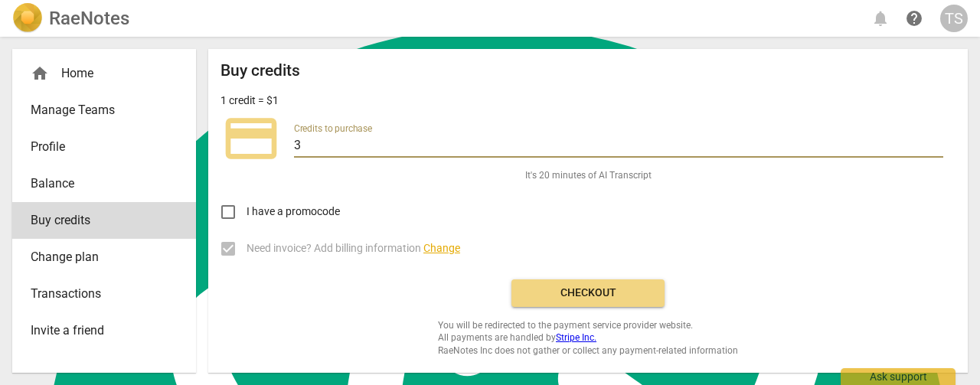  Describe the element at coordinates (588, 293) in the screenshot. I see `button: Checkout` at that location.